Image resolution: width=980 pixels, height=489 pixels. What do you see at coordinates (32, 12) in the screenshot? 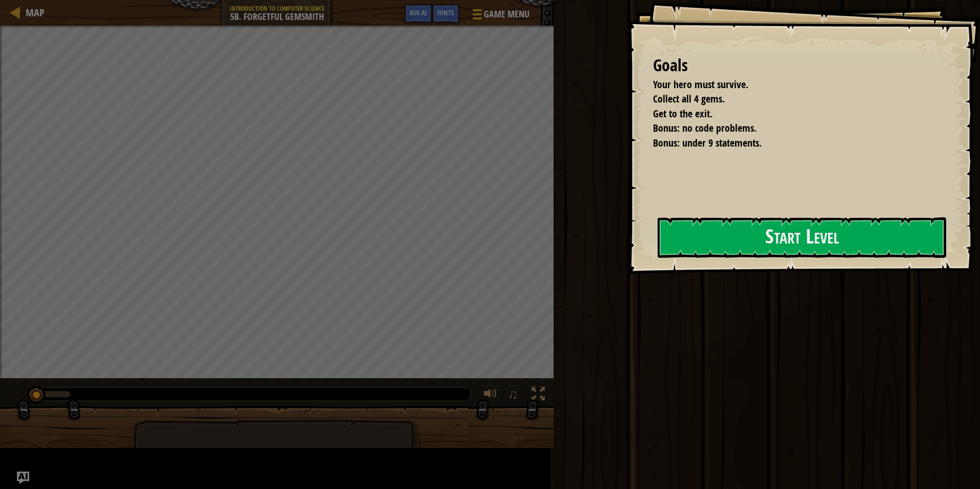
I see `a: Map` at bounding box center [32, 12].